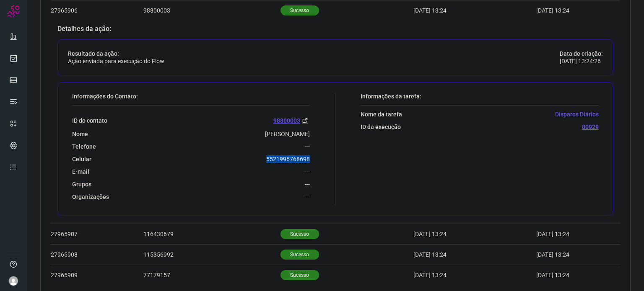 Image resolution: width=644 pixels, height=291 pixels. Describe the element at coordinates (97, 234) in the screenshot. I see `td: 27965907` at that location.